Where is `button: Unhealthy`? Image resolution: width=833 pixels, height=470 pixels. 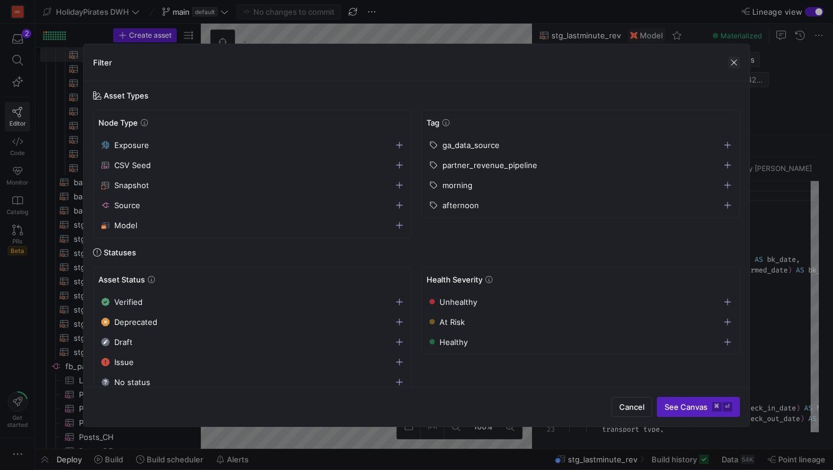
button: Unhealthy is located at coordinates (580, 302).